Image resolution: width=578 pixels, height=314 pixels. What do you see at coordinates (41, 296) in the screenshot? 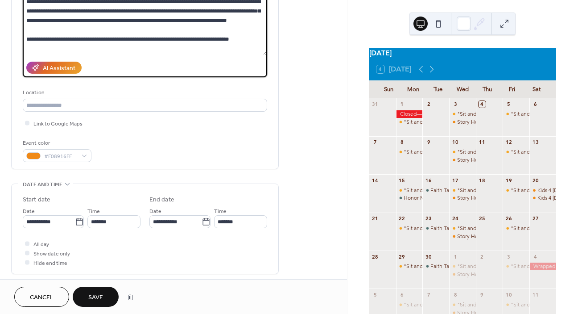
I see `button: Cancel` at bounding box center [41, 296].